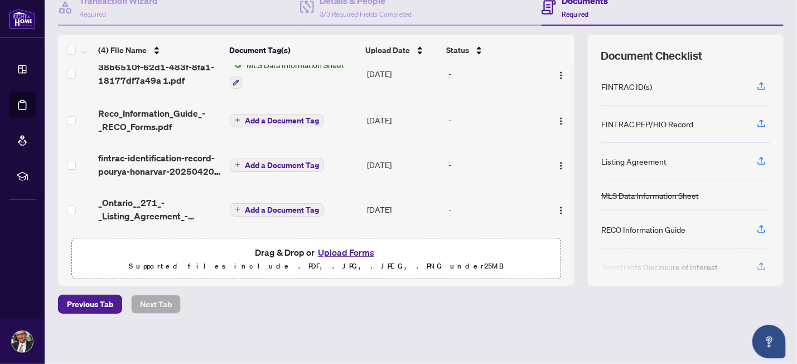  I want to click on span: Upload Date, so click(388, 50).